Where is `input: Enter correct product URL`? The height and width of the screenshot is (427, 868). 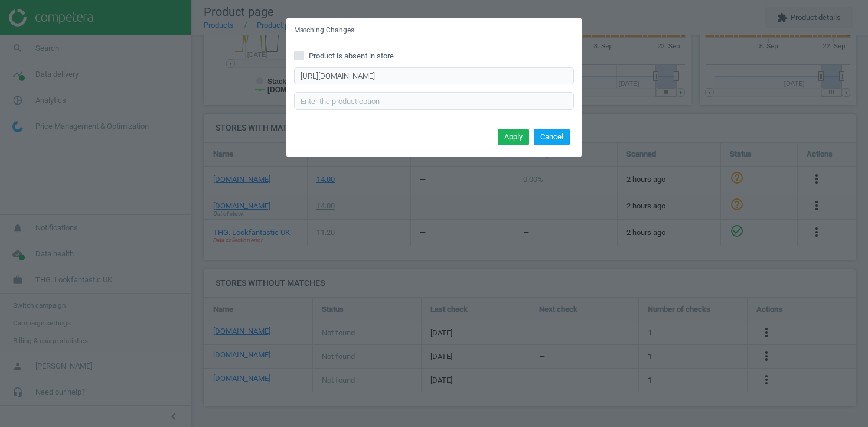
input: Enter correct product URL is located at coordinates (434, 76).